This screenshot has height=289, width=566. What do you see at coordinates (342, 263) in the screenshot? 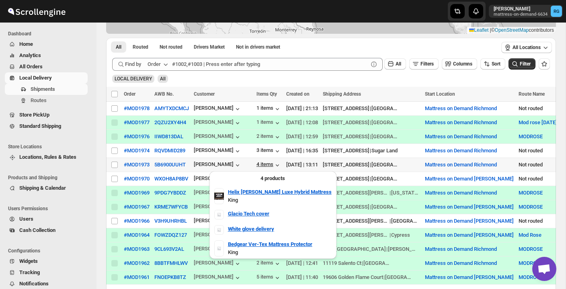
I see `div: 11119 Salento Ct` at bounding box center [342, 263].